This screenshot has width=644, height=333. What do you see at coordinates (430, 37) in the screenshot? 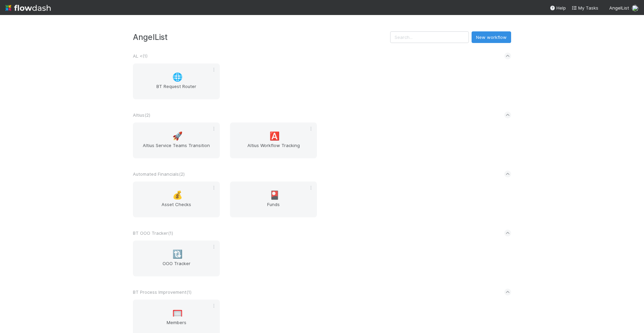
I see `input: Search...` at bounding box center [430, 37].